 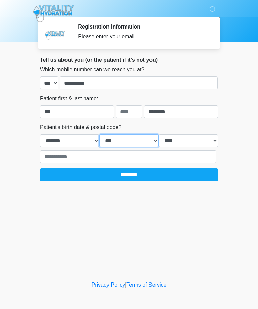 What do you see at coordinates (92, 70) in the screenshot?
I see `label: Which mobile number can we reach you at?` at bounding box center [92, 70].